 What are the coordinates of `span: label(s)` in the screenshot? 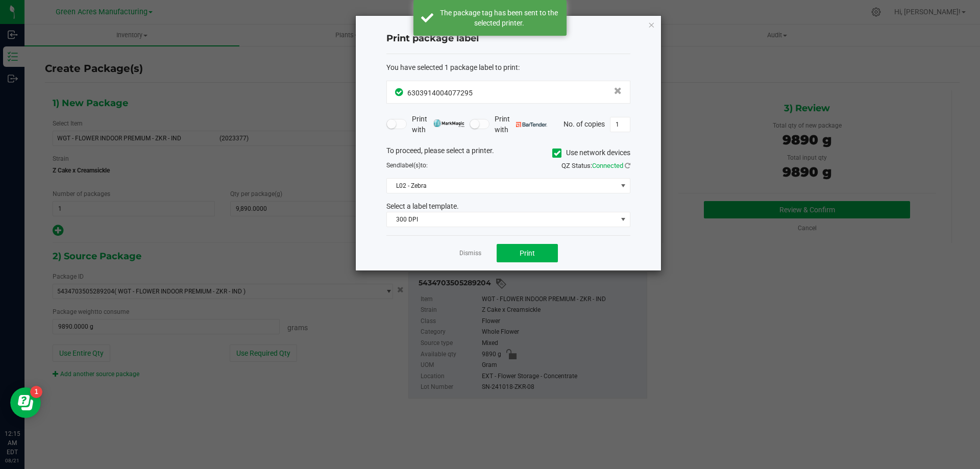 It's located at (410, 166).